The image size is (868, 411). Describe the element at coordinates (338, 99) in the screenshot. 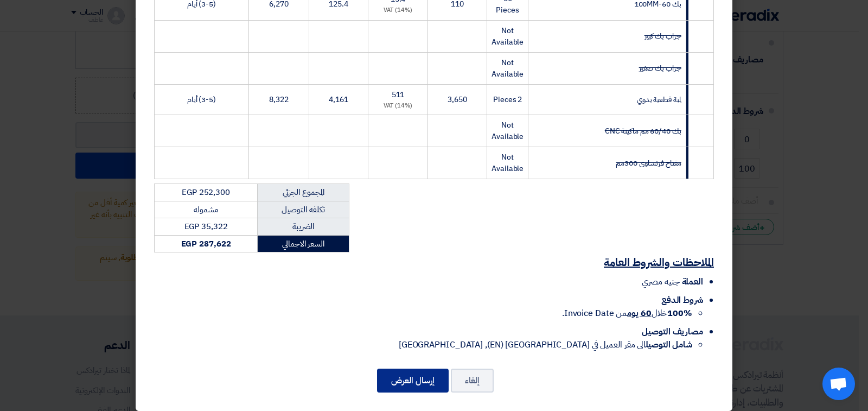

I see `span: 4,161` at that location.